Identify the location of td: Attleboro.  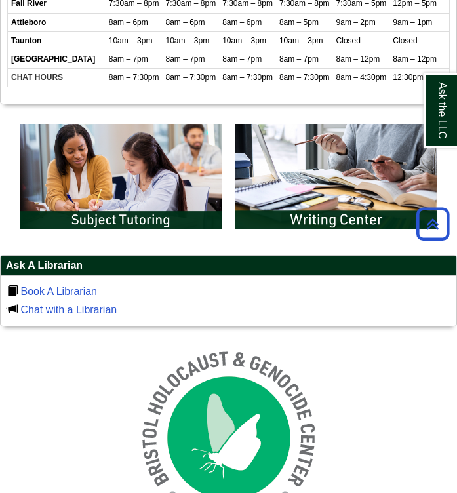
(56, 22).